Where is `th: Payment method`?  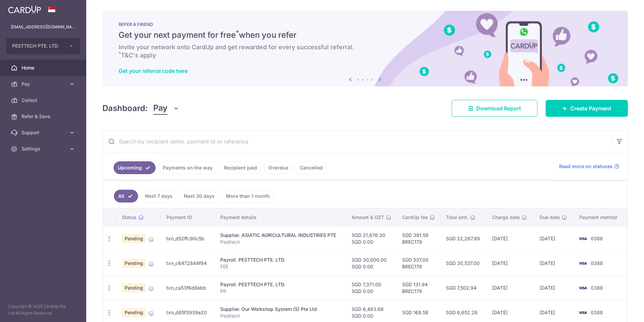 th: Payment method is located at coordinates (600, 217).